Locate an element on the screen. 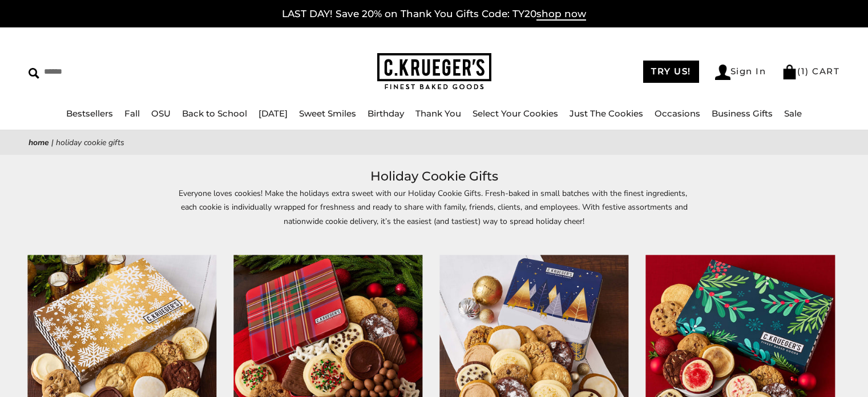  a: Thank You is located at coordinates (438, 113).